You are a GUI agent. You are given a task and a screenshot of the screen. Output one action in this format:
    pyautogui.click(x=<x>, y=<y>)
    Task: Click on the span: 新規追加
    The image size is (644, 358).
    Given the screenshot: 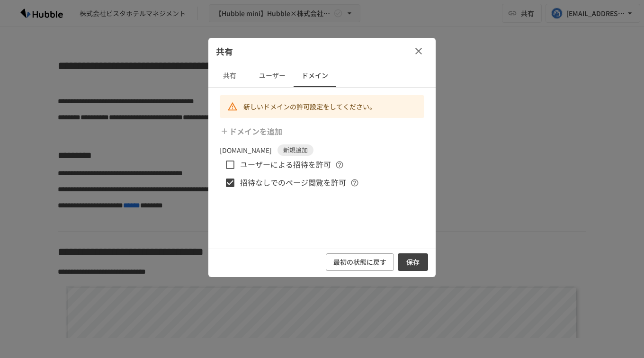 What is the action you would take?
    pyautogui.click(x=295, y=150)
    